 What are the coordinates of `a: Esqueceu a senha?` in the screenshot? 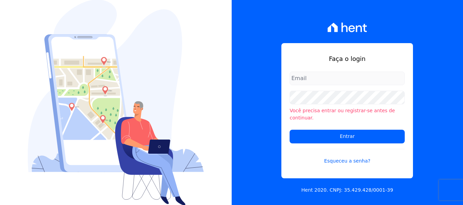 It's located at (347, 157).